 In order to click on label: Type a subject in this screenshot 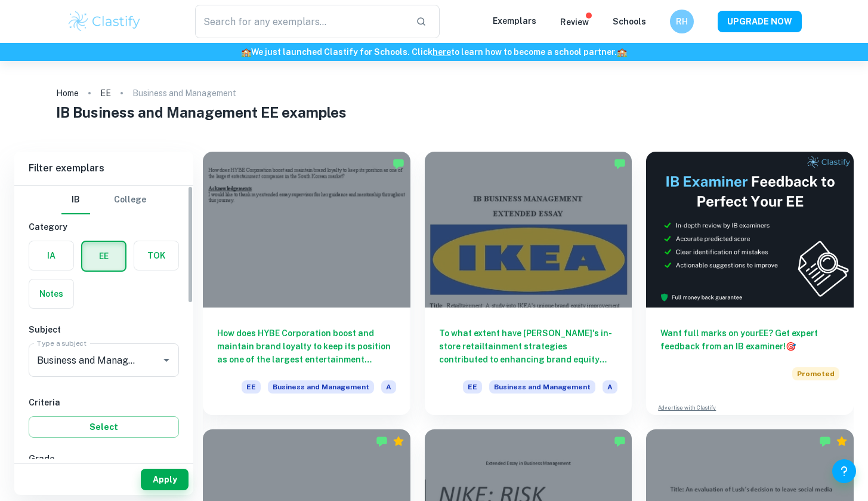, I will do `click(62, 343)`.